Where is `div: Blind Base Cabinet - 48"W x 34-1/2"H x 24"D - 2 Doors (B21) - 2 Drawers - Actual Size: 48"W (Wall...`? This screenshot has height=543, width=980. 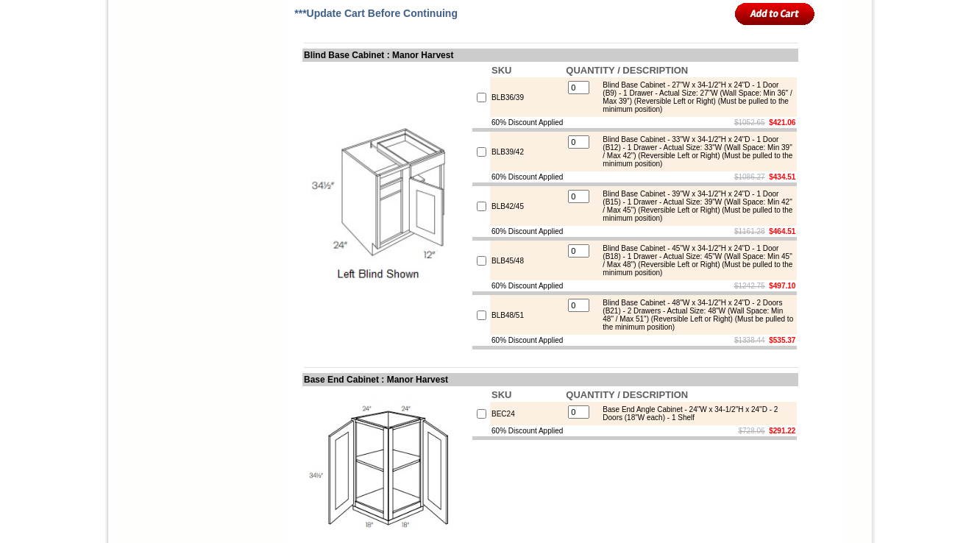
div: Blind Base Cabinet - 48"W x 34-1/2"H x 24"D - 2 Doors (B21) - 2 Drawers - Actual Size: 48"W (Wall... is located at coordinates (694, 315).